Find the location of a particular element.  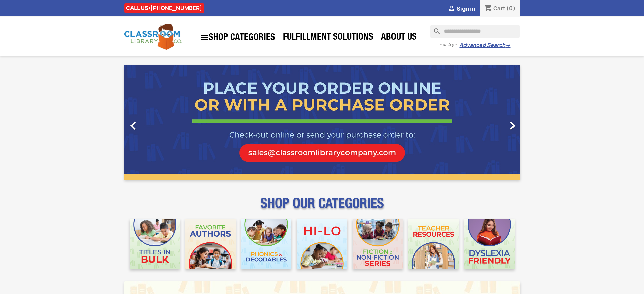

a: About Us is located at coordinates (399, 38).